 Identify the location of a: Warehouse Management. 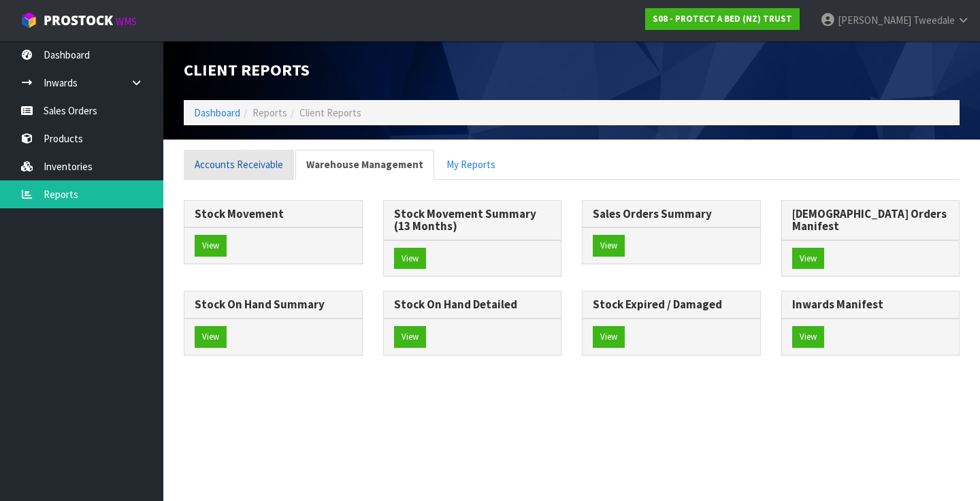
(364, 164).